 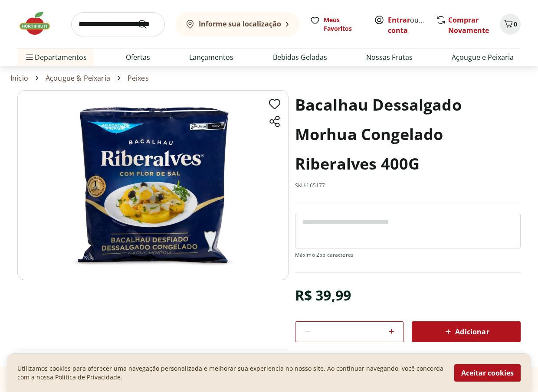 What do you see at coordinates (310, 185) in the screenshot?
I see `p: SKU: 165177` at bounding box center [310, 185].